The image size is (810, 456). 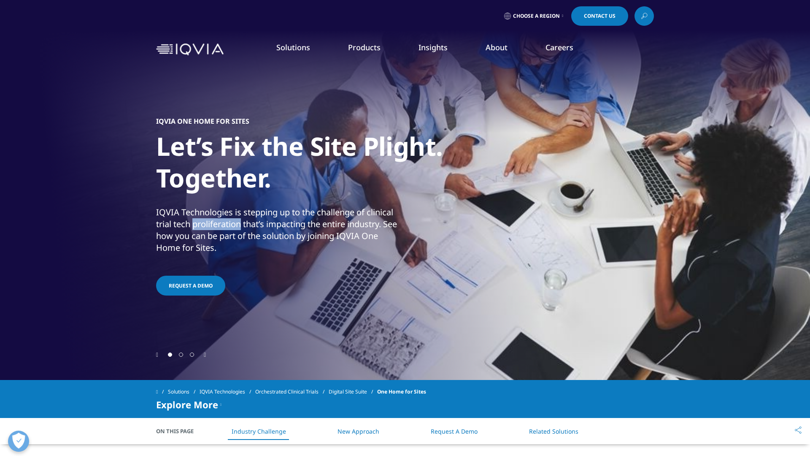 What do you see at coordinates (179, 431) in the screenshot?
I see `span: On This Page` at bounding box center [179, 431].